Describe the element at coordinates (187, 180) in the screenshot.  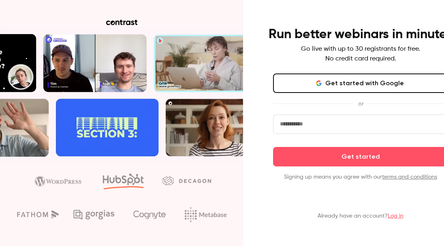
I see `img: decagon` at that location.